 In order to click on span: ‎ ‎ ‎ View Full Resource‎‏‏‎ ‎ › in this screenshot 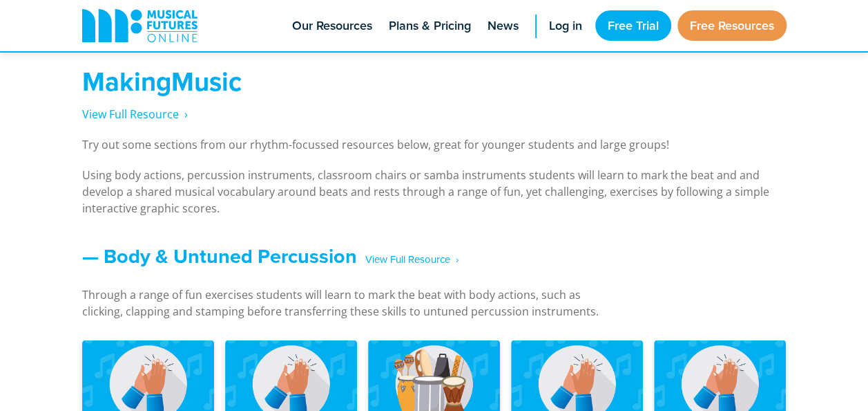, I will do `click(407, 259)`.